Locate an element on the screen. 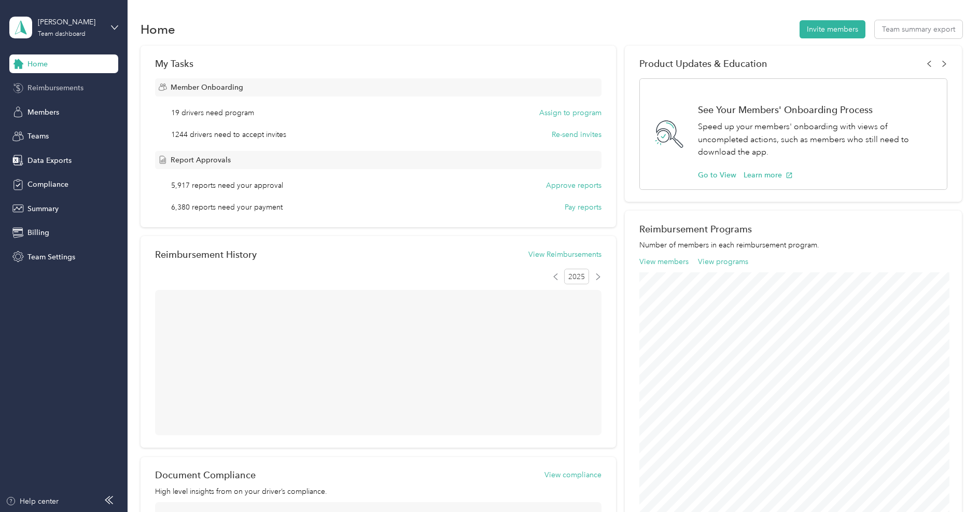 This screenshot has width=980, height=512. button: Approve reports is located at coordinates (573, 185).